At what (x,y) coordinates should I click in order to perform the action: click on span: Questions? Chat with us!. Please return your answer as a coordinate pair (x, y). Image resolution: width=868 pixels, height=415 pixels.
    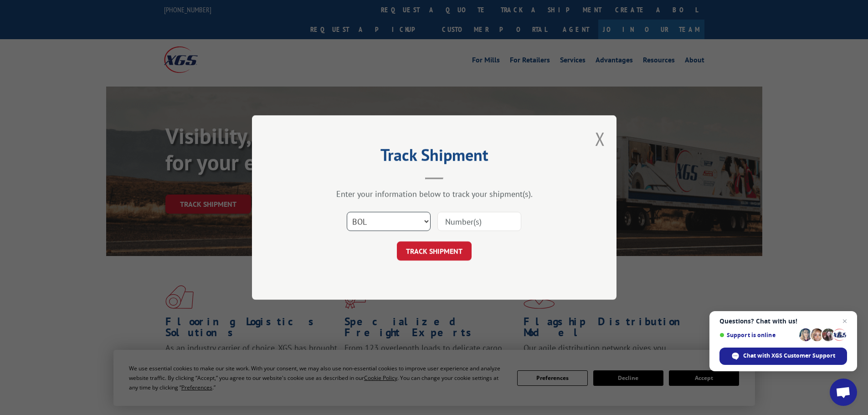
    Looking at the image, I should click on (783, 321).